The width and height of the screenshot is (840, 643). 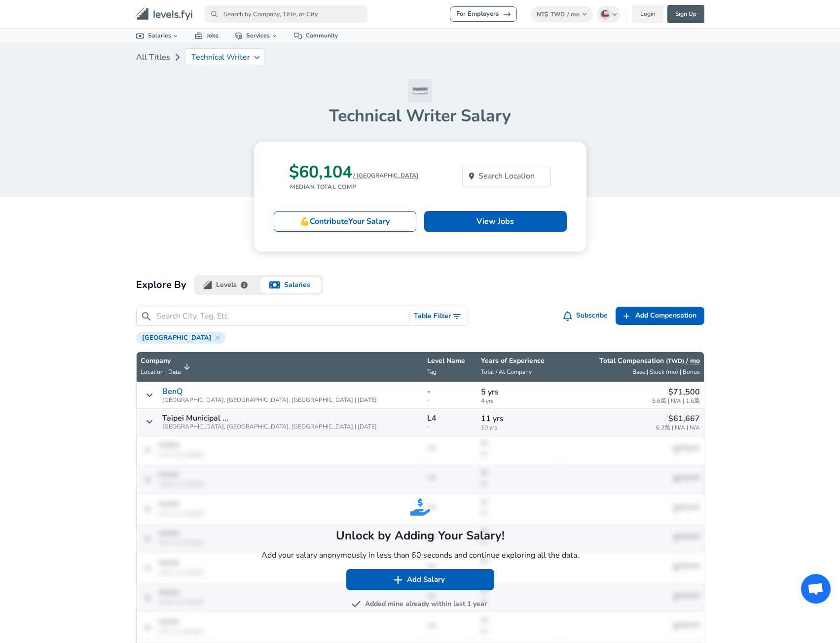 I want to click on p: 💪 Contribute, so click(x=345, y=222).